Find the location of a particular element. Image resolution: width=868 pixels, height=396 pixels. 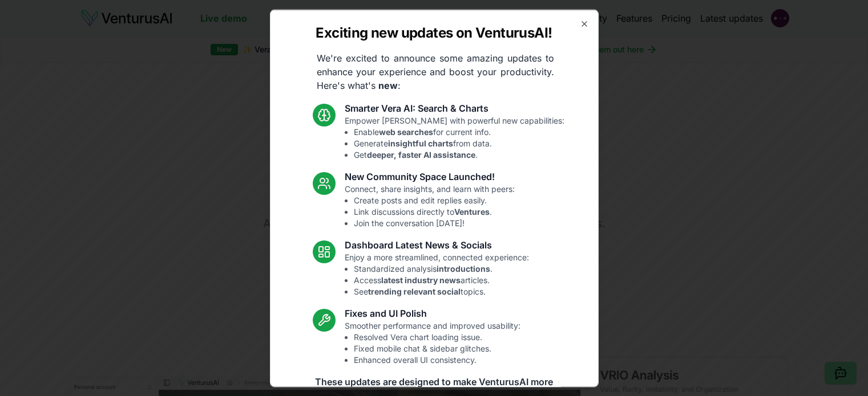

strong: introductions is located at coordinates (464, 268).